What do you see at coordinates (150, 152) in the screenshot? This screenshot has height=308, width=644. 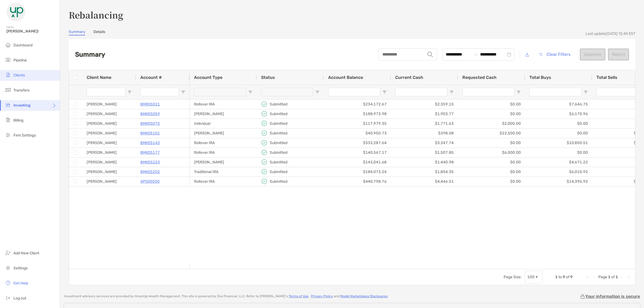 I see `a: 8MK05177` at bounding box center [150, 152].